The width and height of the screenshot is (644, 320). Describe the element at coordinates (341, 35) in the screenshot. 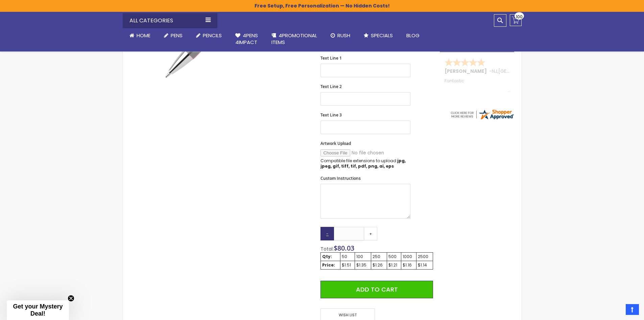

I see `a: Rush` at that location.